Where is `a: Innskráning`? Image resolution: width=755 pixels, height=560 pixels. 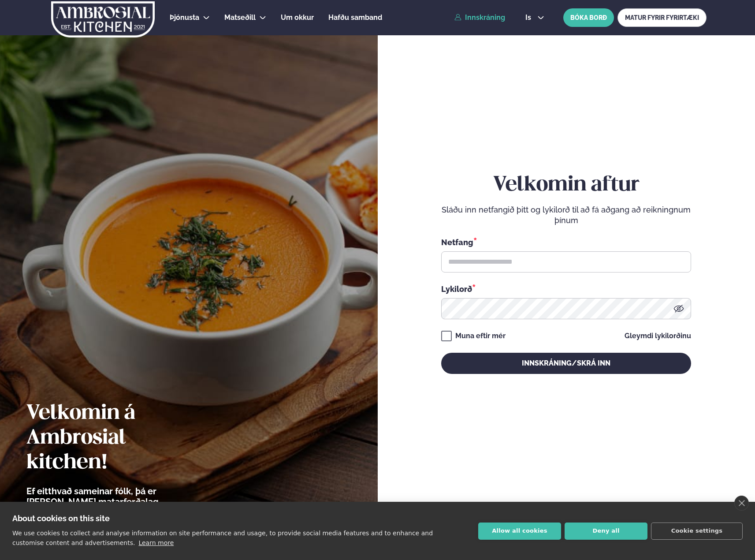
a: Innskráning is located at coordinates (480, 18).